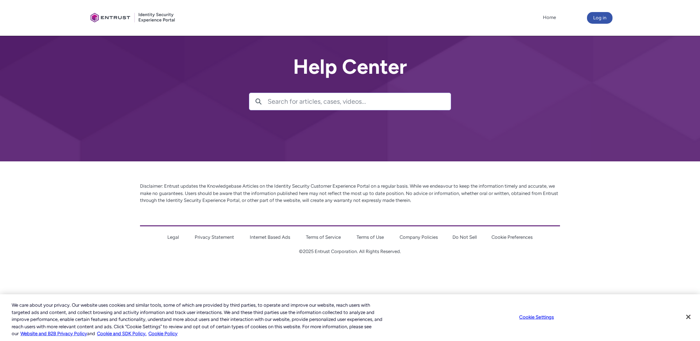  What do you see at coordinates (350, 67) in the screenshot?
I see `h2: Help Center` at bounding box center [350, 67].